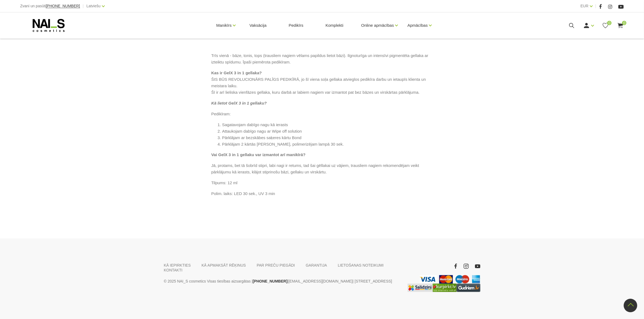 This screenshot has height=319, width=644. Describe the element at coordinates (444, 287) in the screenshot. I see `img: Lielākais Latvijas interneta veikalu preču meklētājs` at that location.